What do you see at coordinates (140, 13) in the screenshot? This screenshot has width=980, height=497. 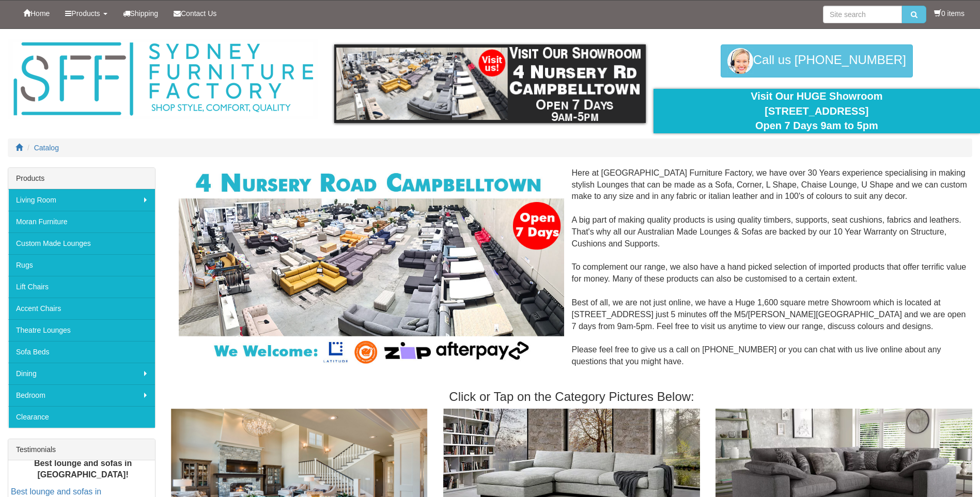 I see `a: Shipping` at bounding box center [140, 13].